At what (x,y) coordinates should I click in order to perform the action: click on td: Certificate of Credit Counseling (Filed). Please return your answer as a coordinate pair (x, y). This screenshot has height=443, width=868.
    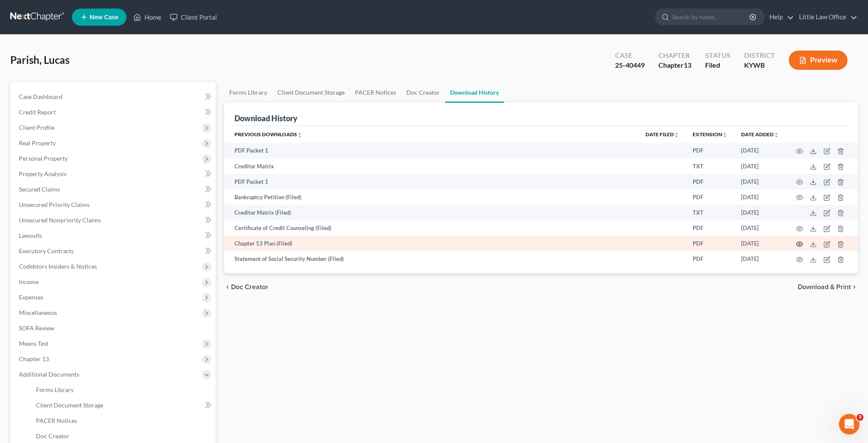
    Looking at the image, I should click on (431, 228).